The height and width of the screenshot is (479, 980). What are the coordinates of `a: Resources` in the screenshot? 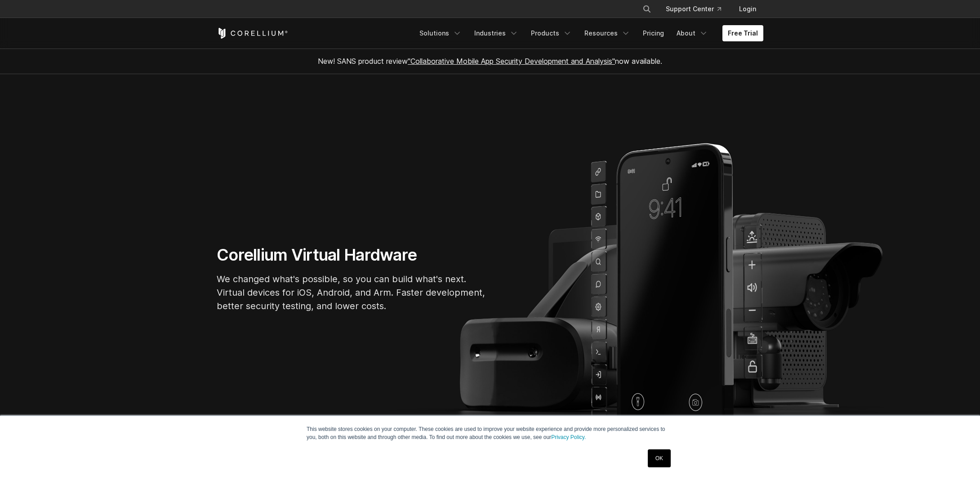 It's located at (607, 34).